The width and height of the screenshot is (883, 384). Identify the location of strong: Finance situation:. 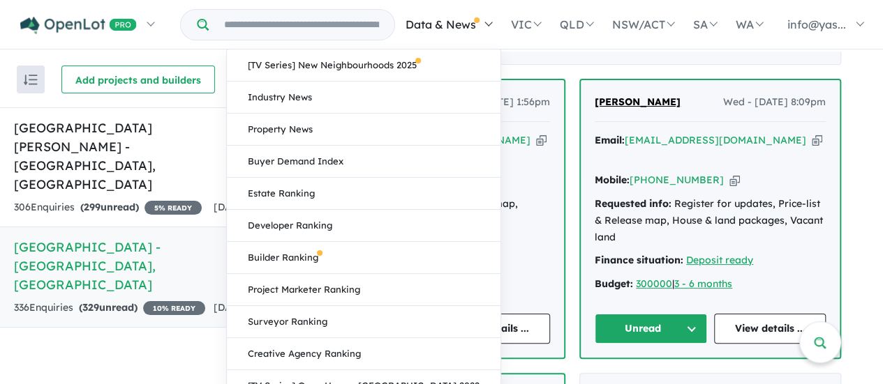
(638, 260).